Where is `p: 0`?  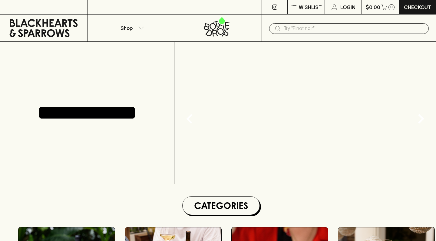 p: 0 is located at coordinates (391, 7).